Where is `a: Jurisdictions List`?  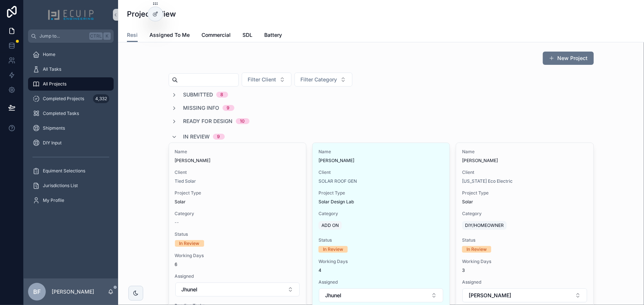 a: Jurisdictions List is located at coordinates (71, 186).